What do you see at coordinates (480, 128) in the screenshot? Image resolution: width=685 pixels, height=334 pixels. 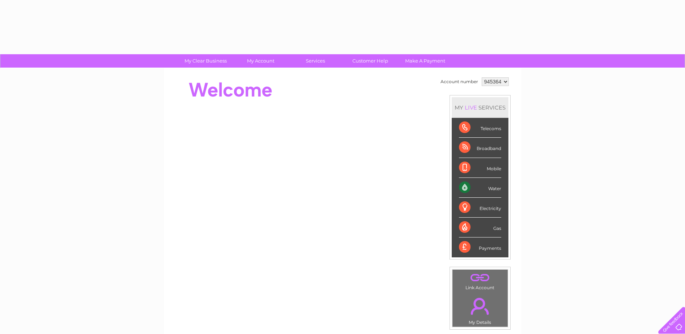 I see `div: Telecoms` at bounding box center [480, 128].